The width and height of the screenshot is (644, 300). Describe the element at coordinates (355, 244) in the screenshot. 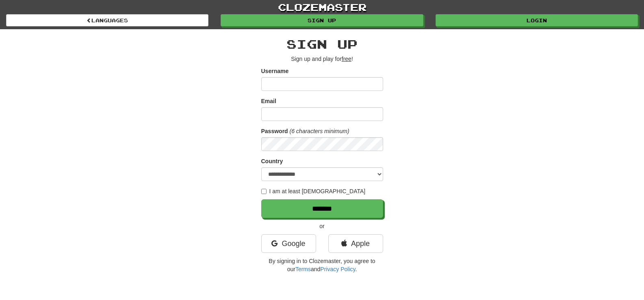

I see `a: Apple` at that location.